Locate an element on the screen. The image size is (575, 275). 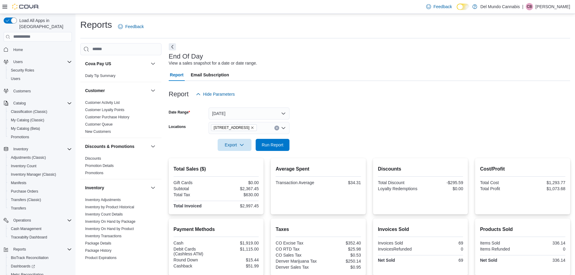
button: Export is located at coordinates (235, 145).